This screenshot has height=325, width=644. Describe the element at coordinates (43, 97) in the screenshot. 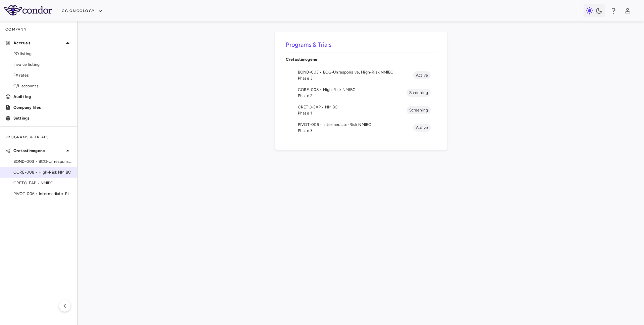

I see `p: Audit log` at that location.